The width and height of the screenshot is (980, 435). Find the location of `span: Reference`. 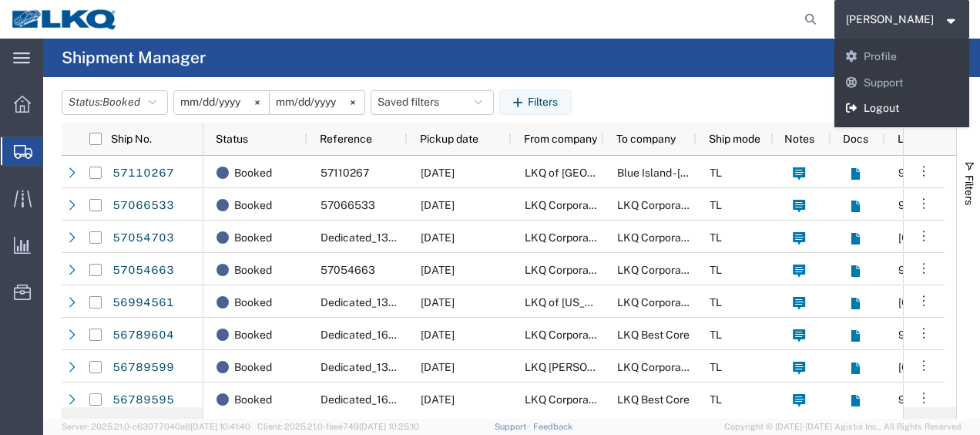

span: Reference is located at coordinates (346, 139).